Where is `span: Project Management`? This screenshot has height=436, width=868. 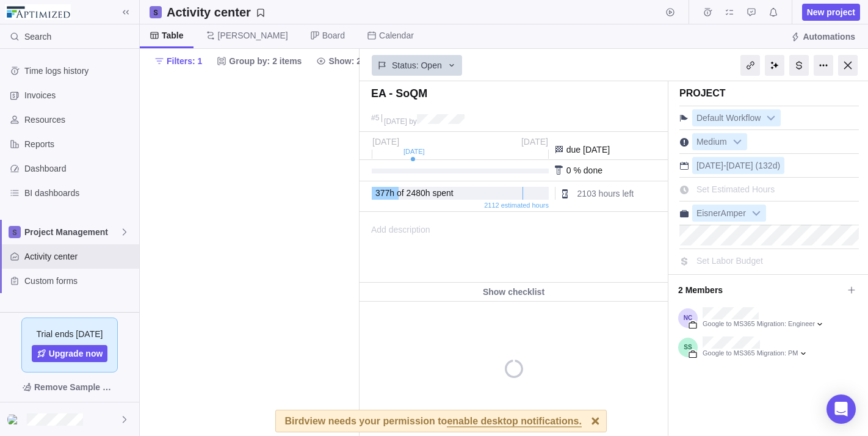 span: Project Management is located at coordinates (72, 232).